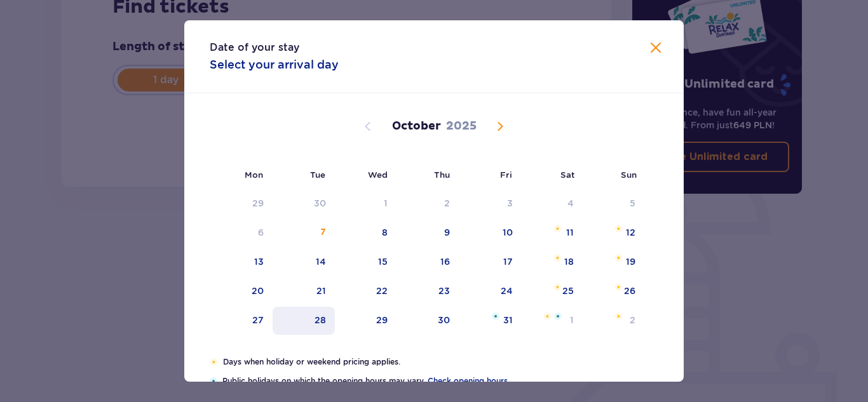 This screenshot has width=868, height=402. I want to click on small: Mon, so click(254, 175).